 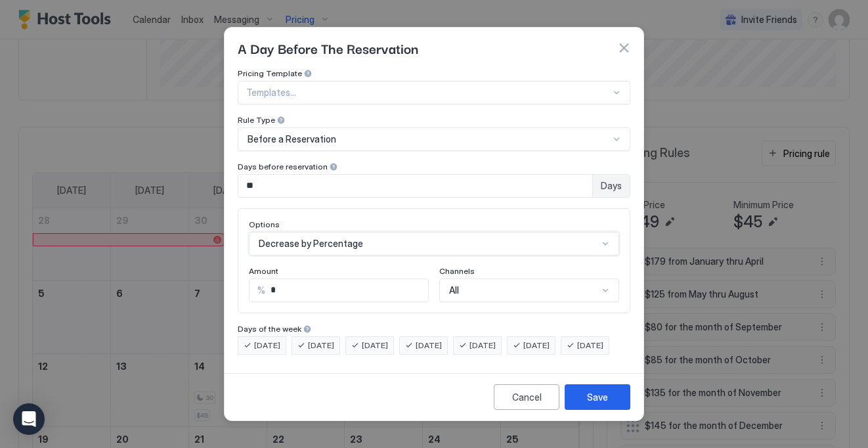 I want to click on span: Days before reservation, so click(x=282, y=166).